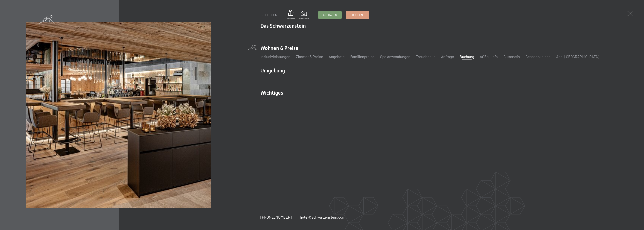 The height and width of the screenshot is (230, 644). Describe the element at coordinates (323, 217) in the screenshot. I see `a: hotel@schwarzenstein.com` at that location.